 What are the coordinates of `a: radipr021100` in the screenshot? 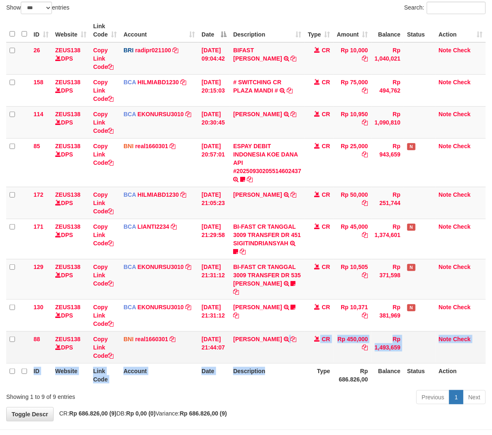 It's located at (153, 50).